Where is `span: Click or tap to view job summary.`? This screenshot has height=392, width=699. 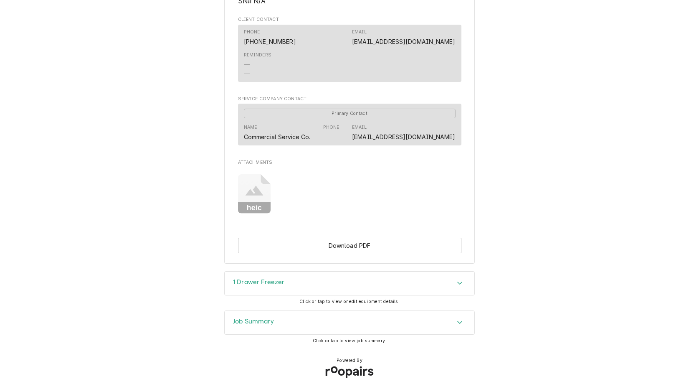 span: Click or tap to view job summary. is located at coordinates (349, 340).